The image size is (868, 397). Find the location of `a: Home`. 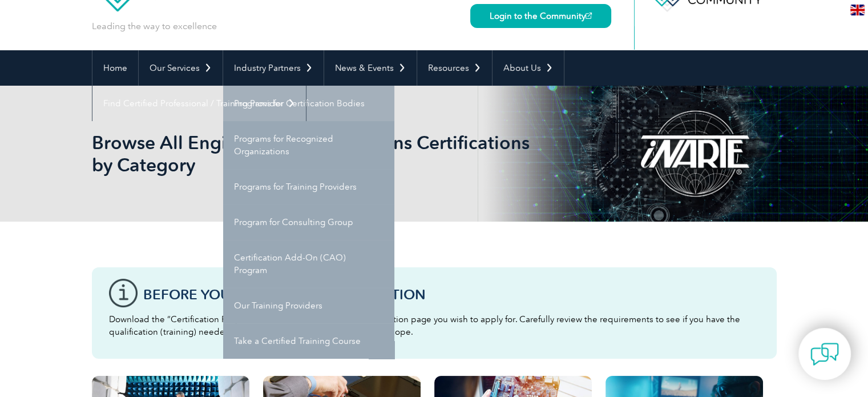

a: Home is located at coordinates (115, 68).